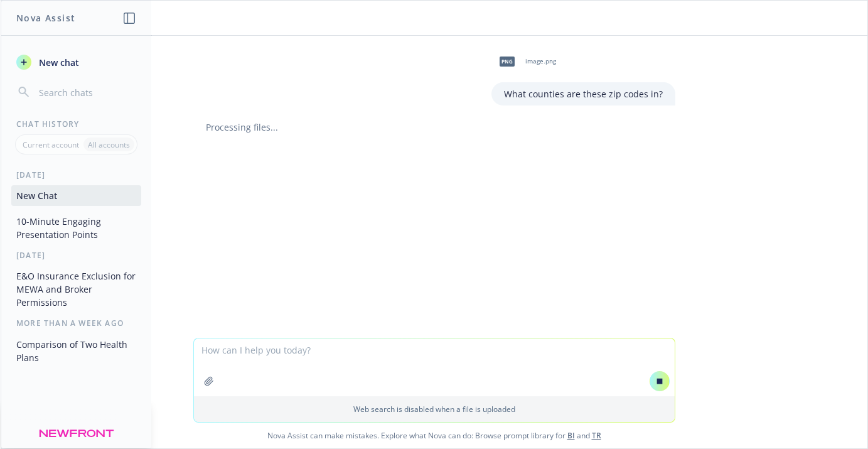  I want to click on span: Nova Assist can make mistakes. Explore what Nova can do: Browse prompt library for and, so click(434, 435).